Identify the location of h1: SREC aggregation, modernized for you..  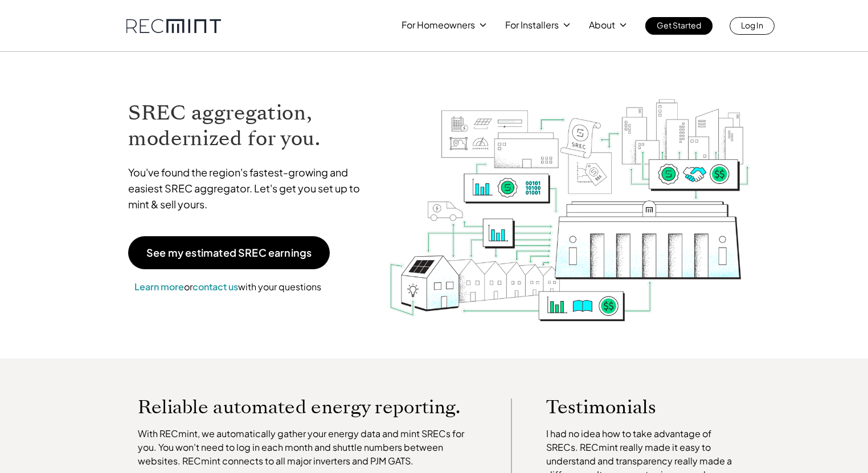
(249, 126).